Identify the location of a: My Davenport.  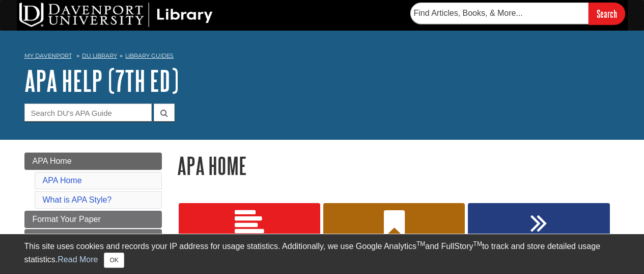
(48, 55).